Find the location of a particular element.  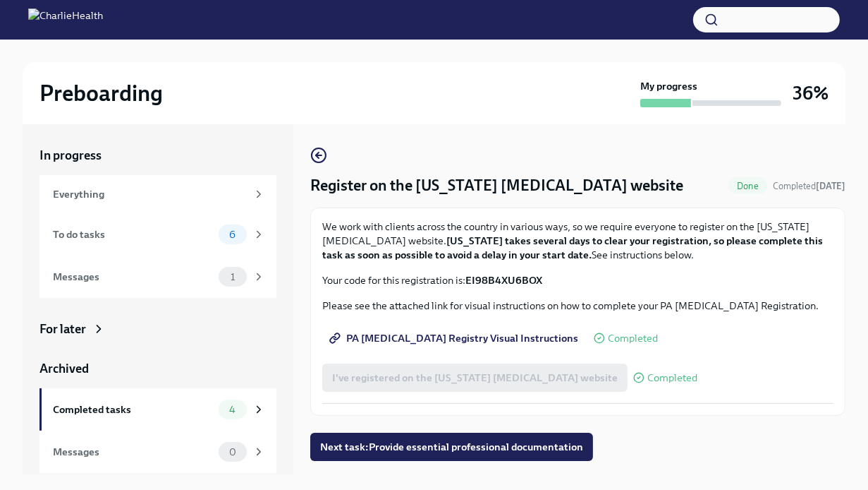

div: For later is located at coordinates (63, 329).